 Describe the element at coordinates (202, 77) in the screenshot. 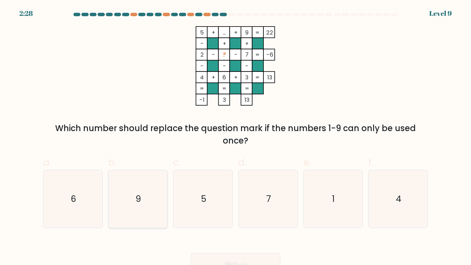

I see `tspan: 4` at that location.